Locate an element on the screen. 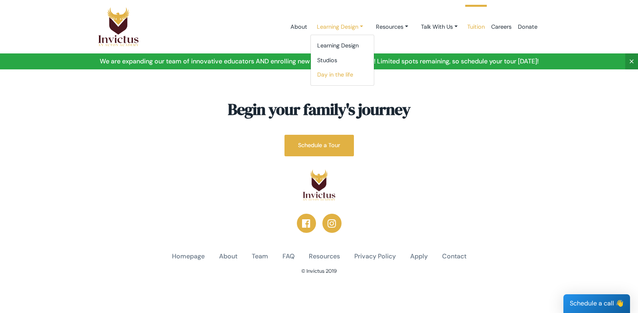  img: logo.png is located at coordinates (319, 185).